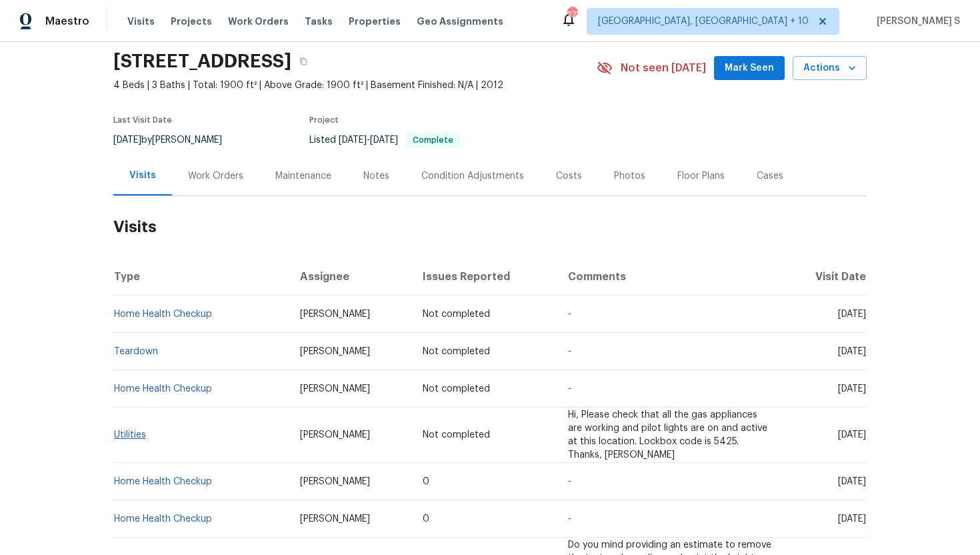  I want to click on span: Projects, so click(192, 21).